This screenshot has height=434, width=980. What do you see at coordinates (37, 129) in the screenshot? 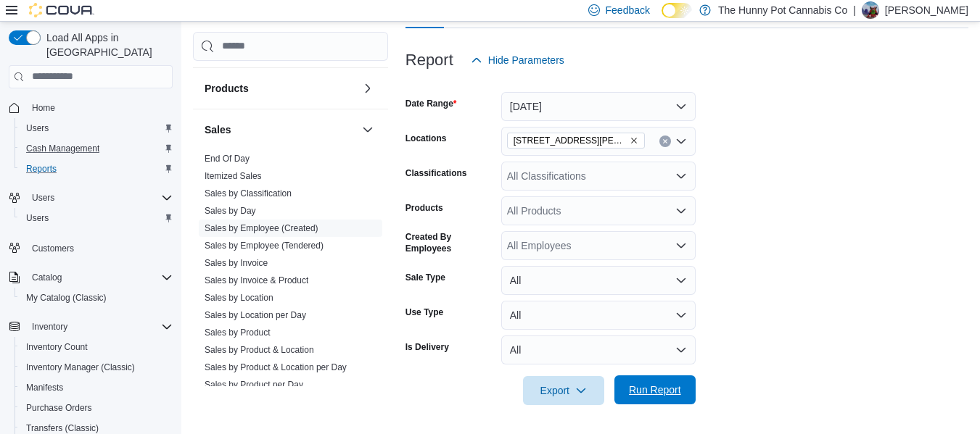
I see `a: Users` at bounding box center [37, 129].